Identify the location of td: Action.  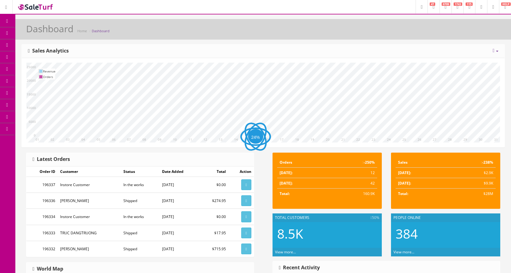
(241, 171).